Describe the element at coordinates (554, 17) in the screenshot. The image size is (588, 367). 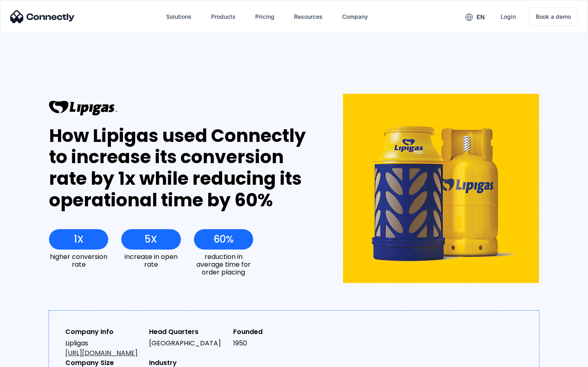
I see `a: Book a demo` at that location.